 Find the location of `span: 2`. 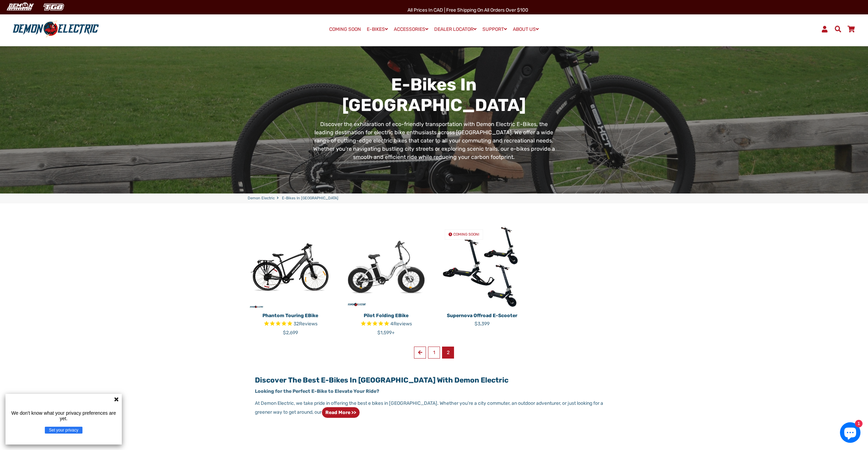

span: 2 is located at coordinates (448, 352).